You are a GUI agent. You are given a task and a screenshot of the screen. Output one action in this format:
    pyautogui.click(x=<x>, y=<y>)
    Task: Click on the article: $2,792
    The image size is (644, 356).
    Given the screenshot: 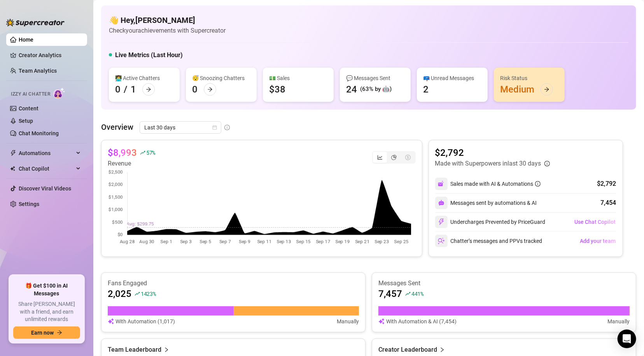 What is the action you would take?
    pyautogui.click(x=493, y=153)
    